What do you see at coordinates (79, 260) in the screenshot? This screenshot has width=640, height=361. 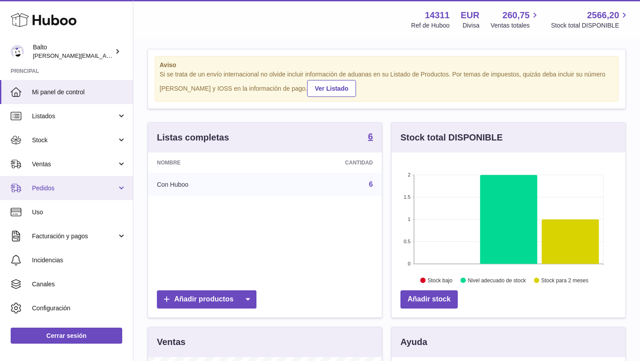 I see `span: Incidencias` at bounding box center [79, 260].